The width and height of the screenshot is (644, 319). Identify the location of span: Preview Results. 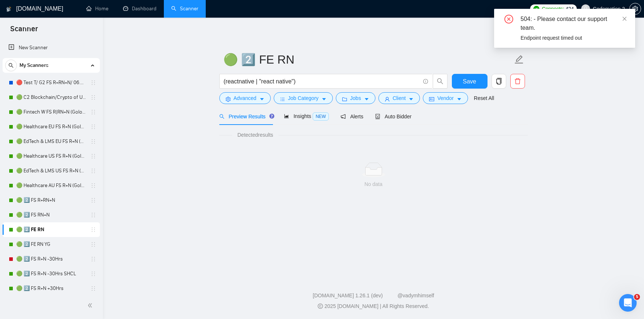
(246, 117).